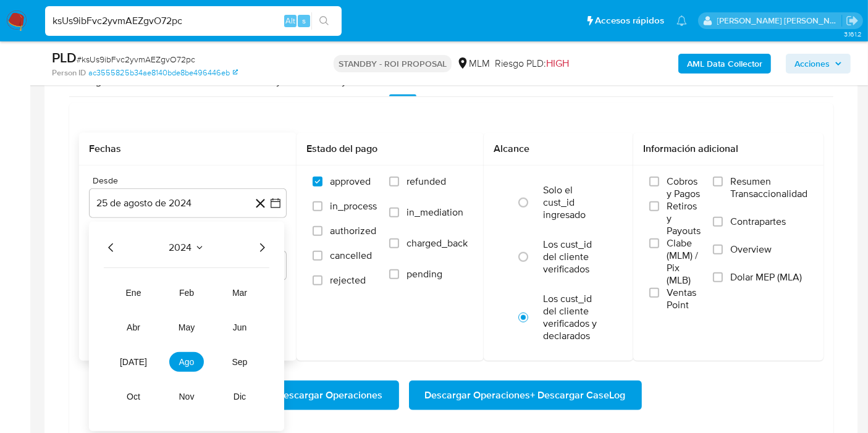  Describe the element at coordinates (136, 60) in the screenshot. I see `span: # ksUs9ibFvc2yvmAEZgvO72pc` at that location.